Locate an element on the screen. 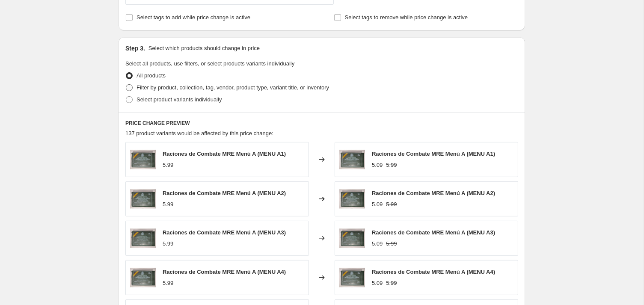  span: Filter by product, collection, tag, vendor, product type, variant title, or inventory is located at coordinates (232, 87).